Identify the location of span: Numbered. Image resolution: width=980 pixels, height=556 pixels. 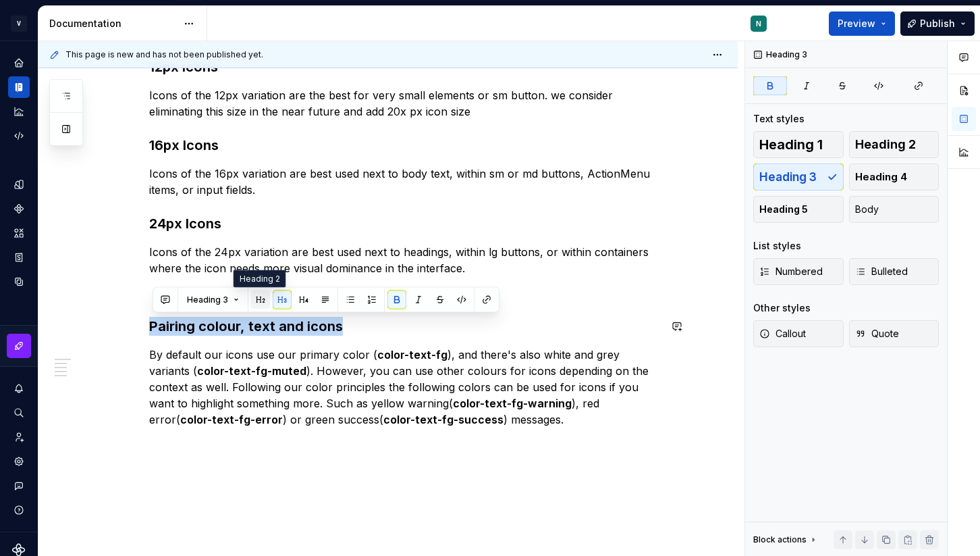
(792, 272).